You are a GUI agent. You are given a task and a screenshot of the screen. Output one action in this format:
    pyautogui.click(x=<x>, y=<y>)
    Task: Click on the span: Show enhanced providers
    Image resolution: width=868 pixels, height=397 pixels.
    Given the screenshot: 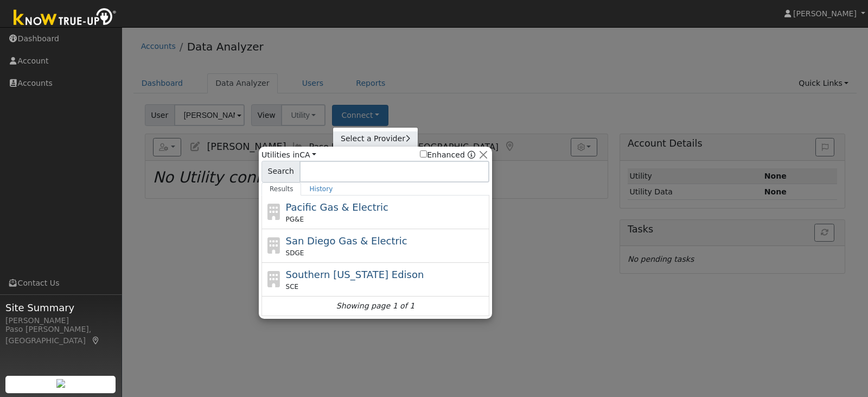 What is the action you would take?
    pyautogui.click(x=447, y=155)
    